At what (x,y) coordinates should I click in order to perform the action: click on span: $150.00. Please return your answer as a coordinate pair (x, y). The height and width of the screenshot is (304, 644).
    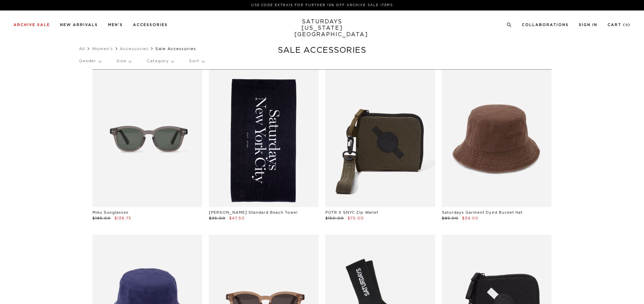
    Looking at the image, I should click on (335, 218).